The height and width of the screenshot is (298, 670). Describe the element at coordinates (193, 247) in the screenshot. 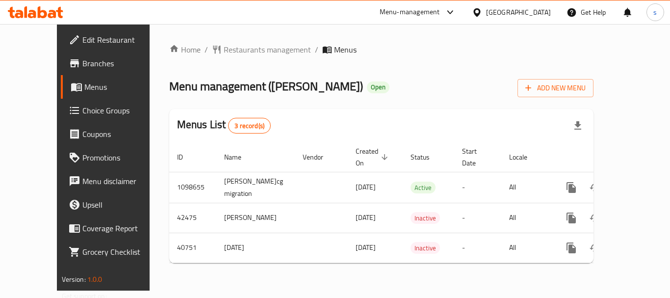

I see `td: 40751` at that location.